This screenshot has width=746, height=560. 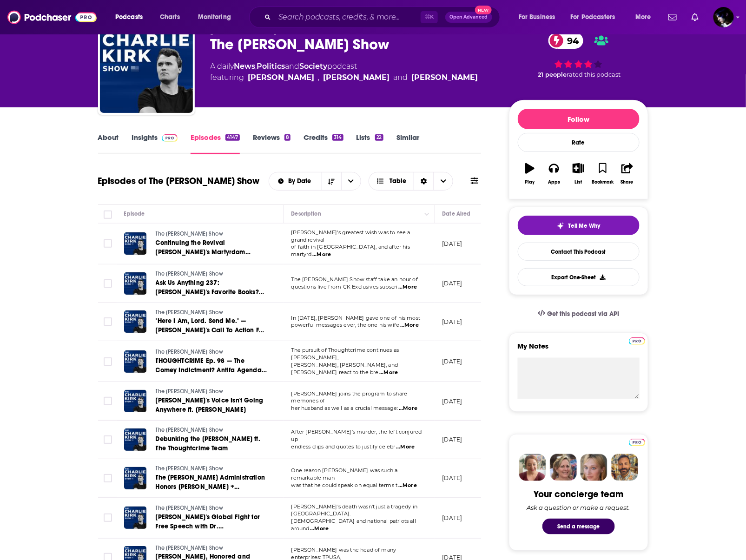 What do you see at coordinates (146, 66) in the screenshot?
I see `a: The Charlie Kirk Show` at bounding box center [146, 66].